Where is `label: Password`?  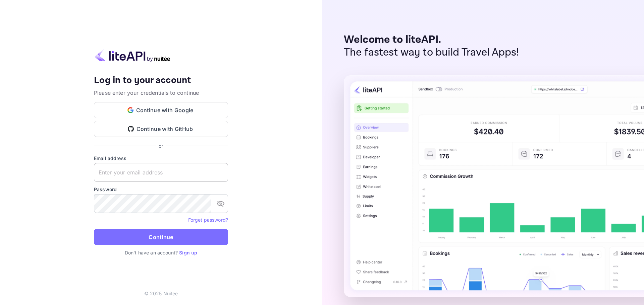
label: Password is located at coordinates (161, 189).